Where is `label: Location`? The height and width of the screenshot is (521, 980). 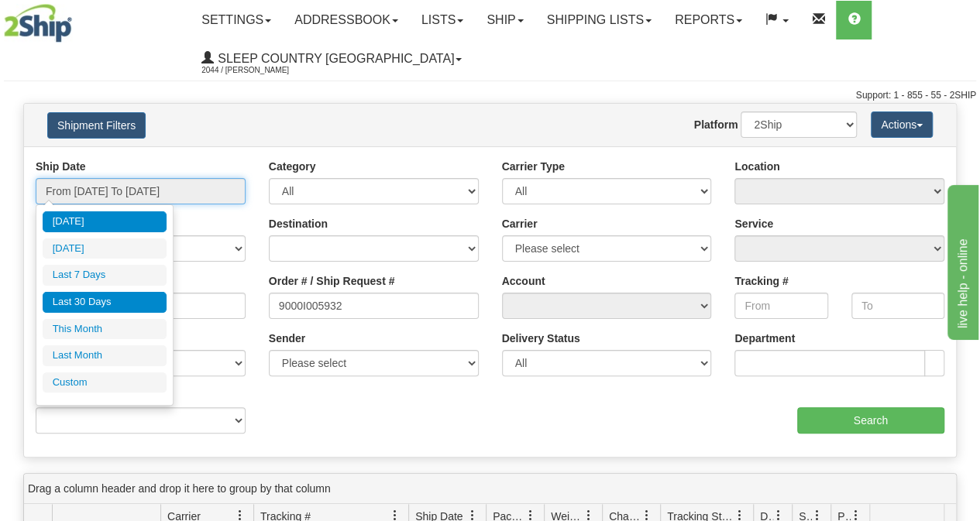 label: Location is located at coordinates (757, 166).